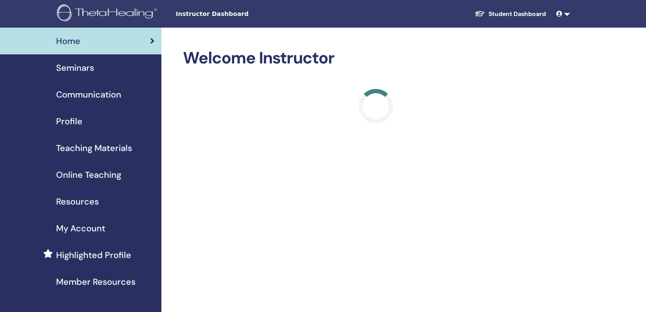 This screenshot has width=646, height=312. What do you see at coordinates (75, 68) in the screenshot?
I see `span: Seminars` at bounding box center [75, 68].